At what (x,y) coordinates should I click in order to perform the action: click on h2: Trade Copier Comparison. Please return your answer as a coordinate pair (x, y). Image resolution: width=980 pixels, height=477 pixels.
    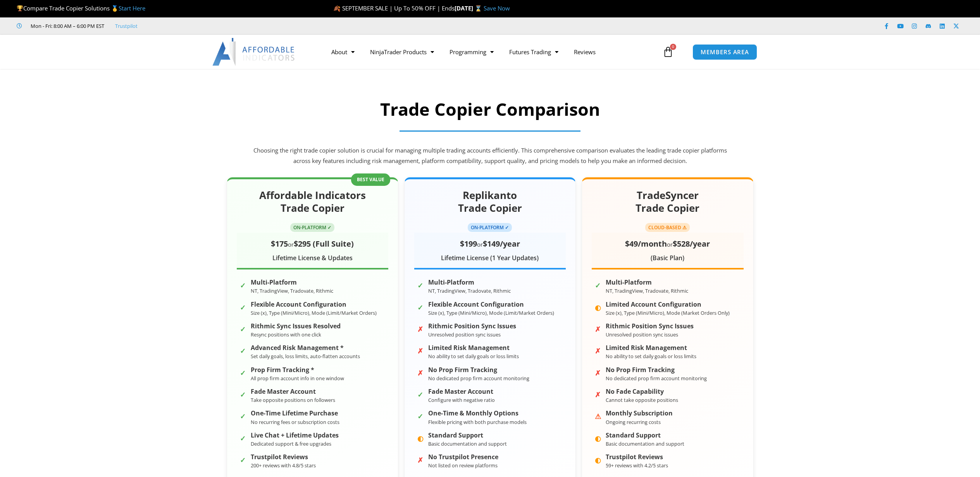
    Looking at the image, I should click on (490, 110).